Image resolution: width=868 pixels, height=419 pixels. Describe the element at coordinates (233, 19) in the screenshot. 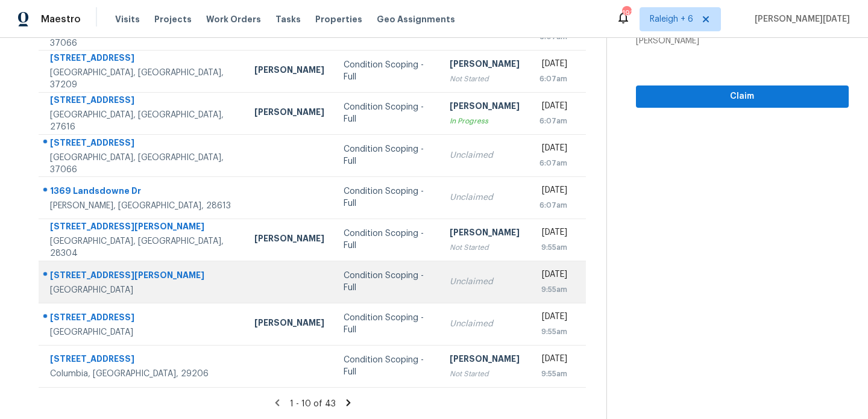

I see `span: Work Orders` at that location.